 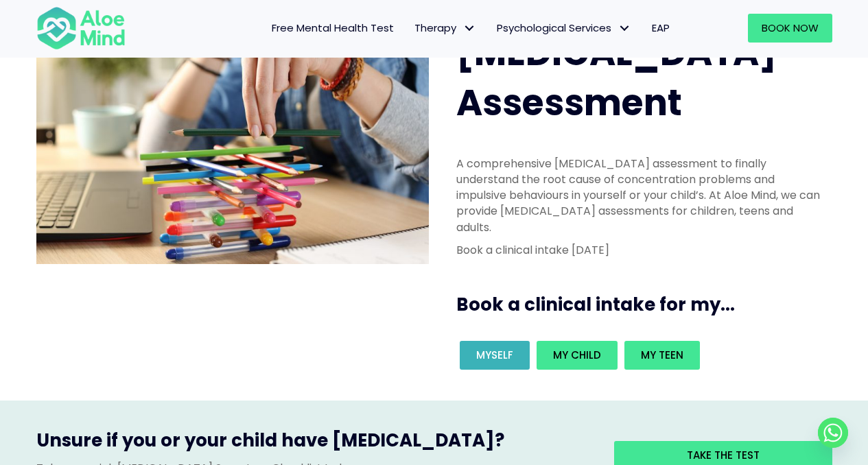 What do you see at coordinates (564, 28) in the screenshot?
I see `span: Psychological Services` at bounding box center [564, 28].